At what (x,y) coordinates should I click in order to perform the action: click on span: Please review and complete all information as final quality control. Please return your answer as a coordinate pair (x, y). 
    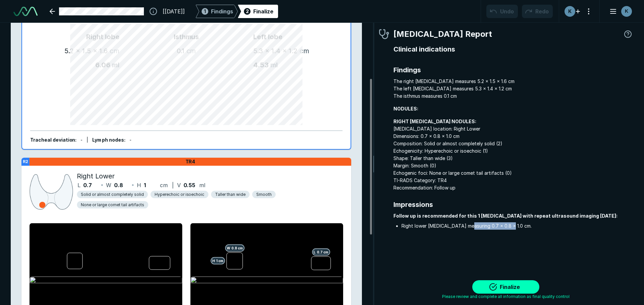
    Looking at the image, I should click on (506, 297).